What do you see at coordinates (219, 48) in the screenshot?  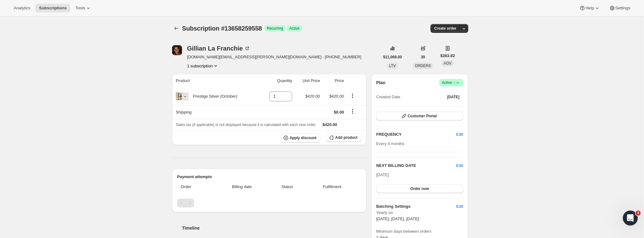 I see `div: Gillian La Franchie` at bounding box center [219, 48].